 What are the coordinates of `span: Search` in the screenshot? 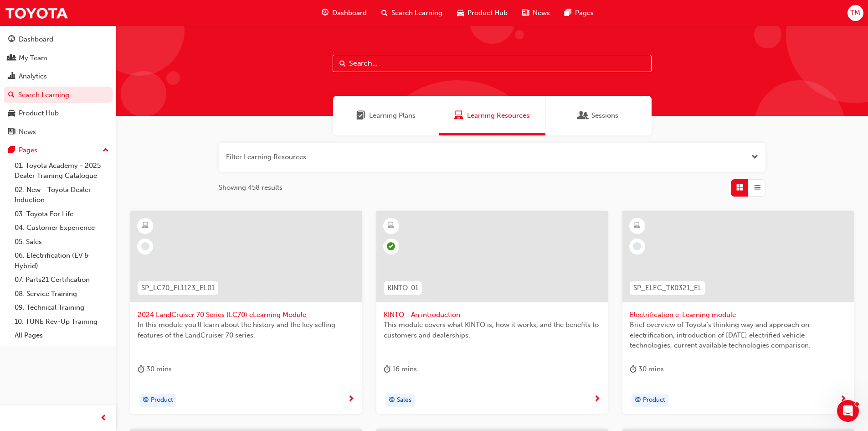 It's located at (343, 63).